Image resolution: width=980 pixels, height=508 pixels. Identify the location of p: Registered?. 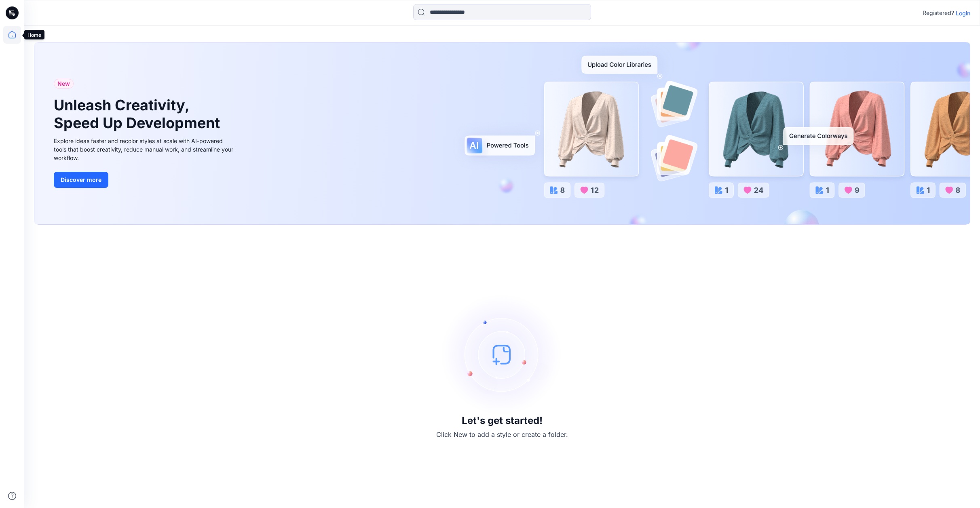
(938, 13).